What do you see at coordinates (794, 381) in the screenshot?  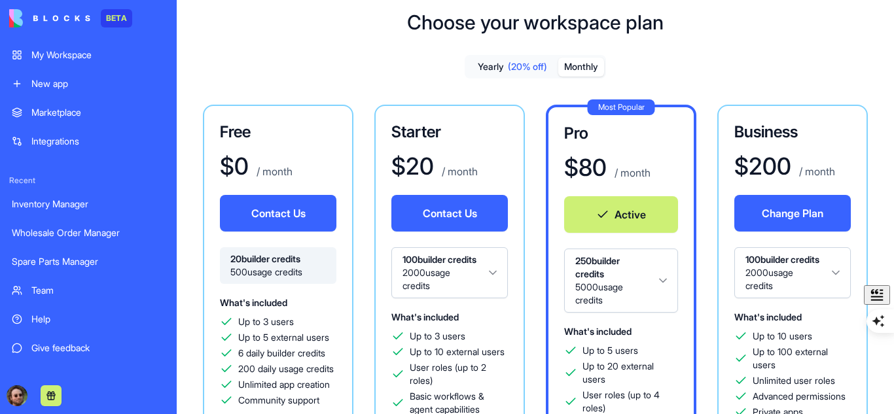 I see `span: Unlimited user roles` at bounding box center [794, 381].